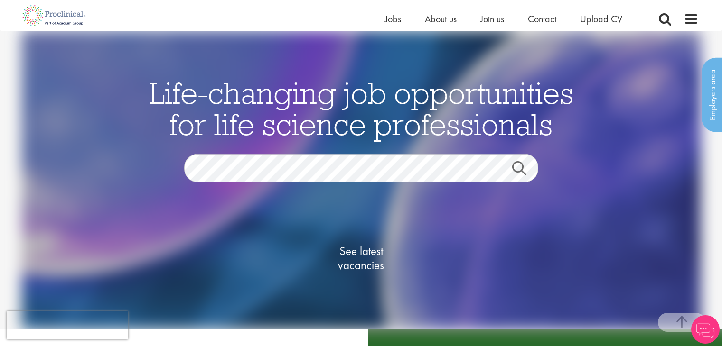 The image size is (722, 346). Describe the element at coordinates (542, 19) in the screenshot. I see `a: Contact` at that location.